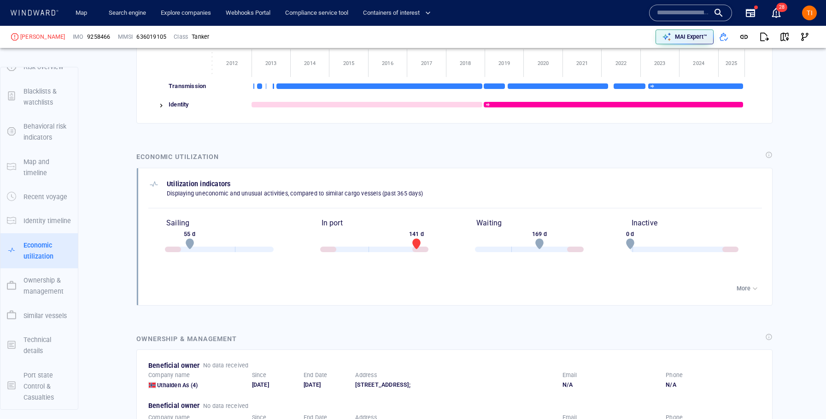 This screenshot has width=826, height=419. What do you see at coordinates (724, 37) in the screenshot?
I see `button: Add to vessel list` at bounding box center [724, 37].